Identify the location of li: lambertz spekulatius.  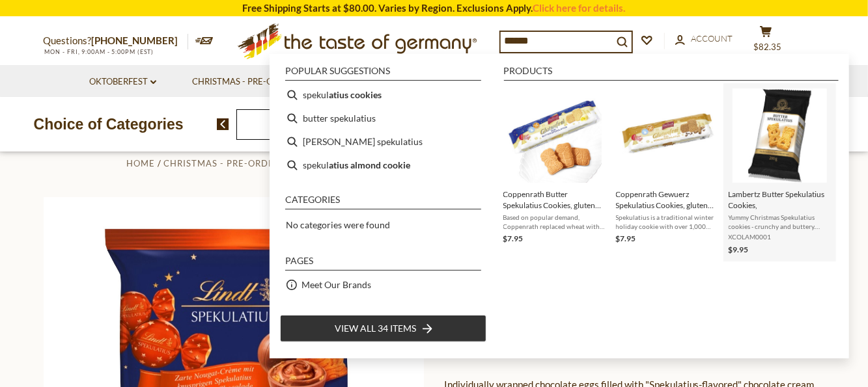
(383, 141).